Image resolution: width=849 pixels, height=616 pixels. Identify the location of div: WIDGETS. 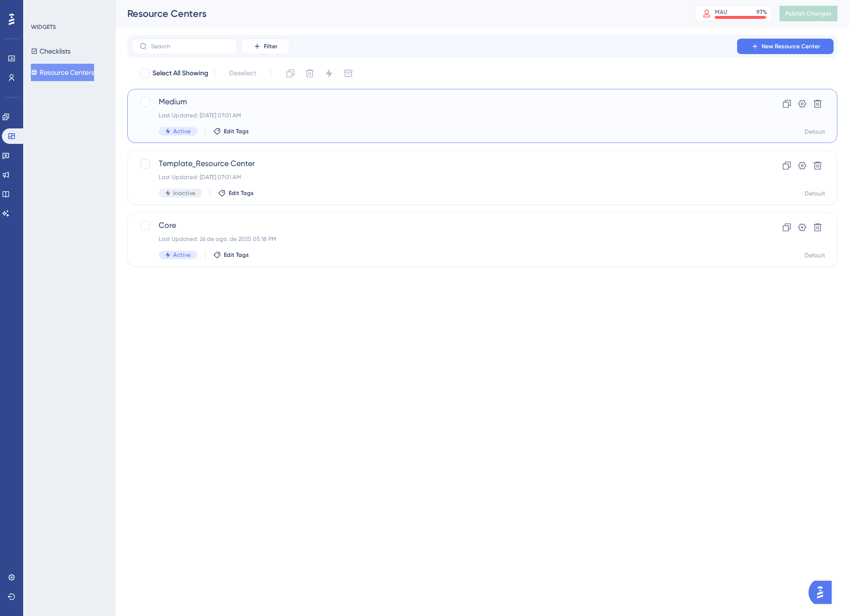
(43, 27).